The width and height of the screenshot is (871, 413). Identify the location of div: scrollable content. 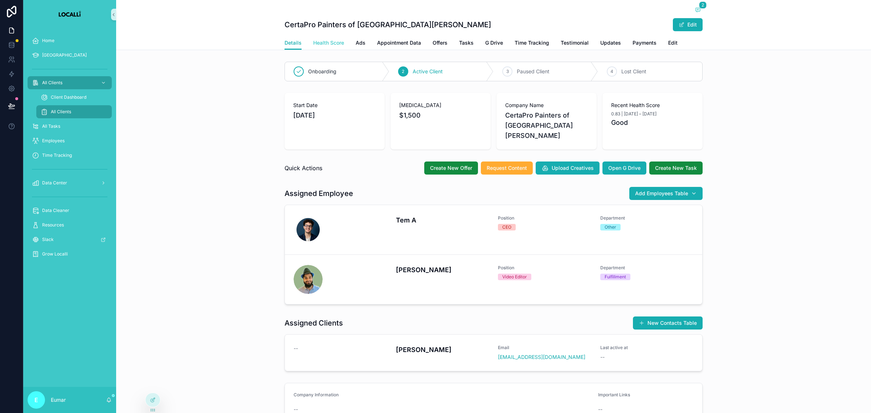
(70, 150).